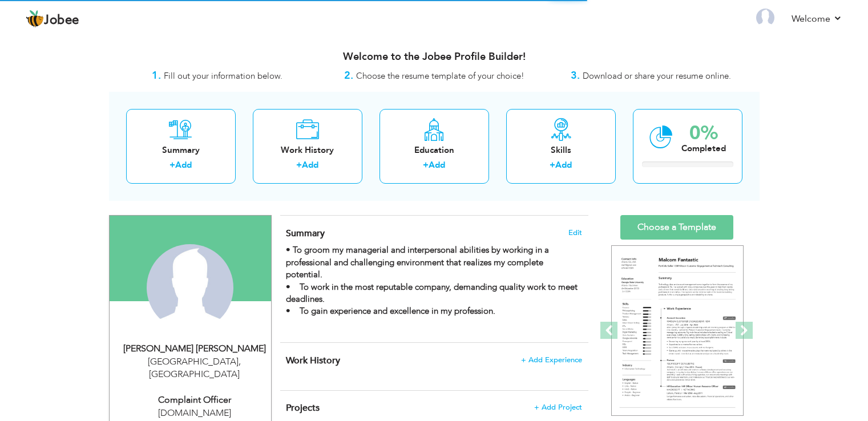 Image resolution: width=868 pixels, height=421 pixels. What do you see at coordinates (766, 18) in the screenshot?
I see `img: Profile Img` at bounding box center [766, 18].